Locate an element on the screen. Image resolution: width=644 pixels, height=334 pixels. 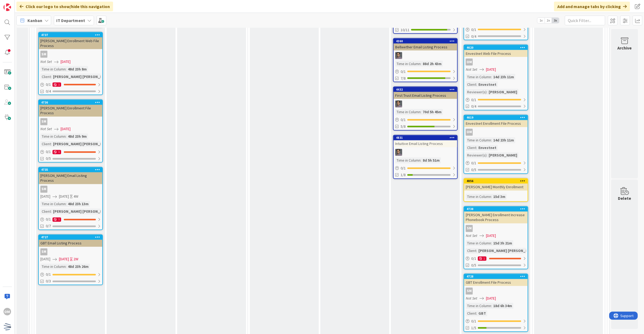
div: 4728 is located at coordinates (497, 277).